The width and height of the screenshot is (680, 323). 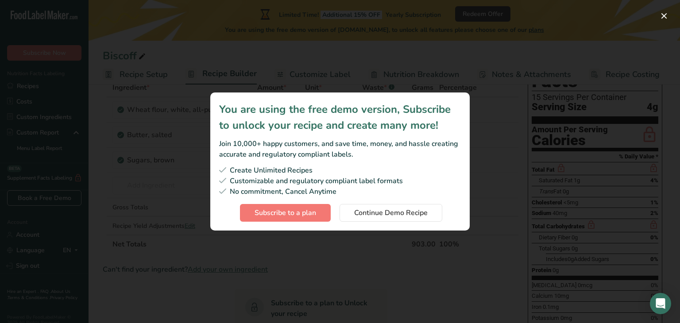 I want to click on span: Subscribe to a plan, so click(x=285, y=213).